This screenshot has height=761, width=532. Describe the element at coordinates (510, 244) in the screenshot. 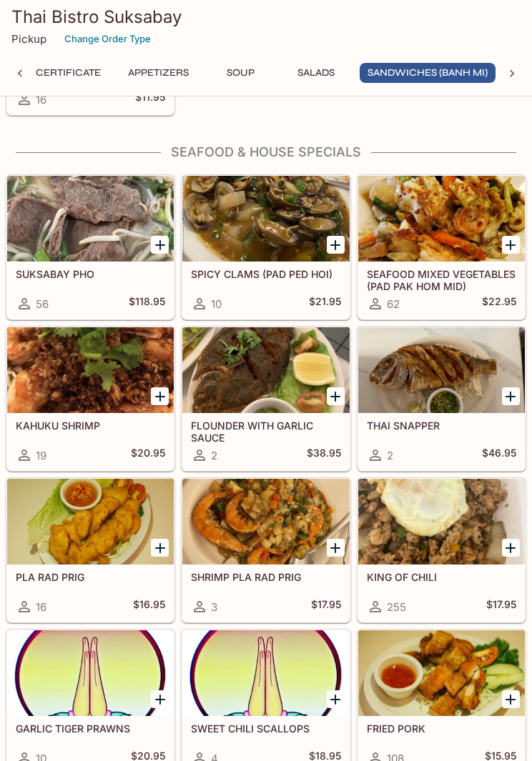

I see `button: Add SEAFOOD MIXED VEGETABLES (PAD PAK HOM MID)` at that location.